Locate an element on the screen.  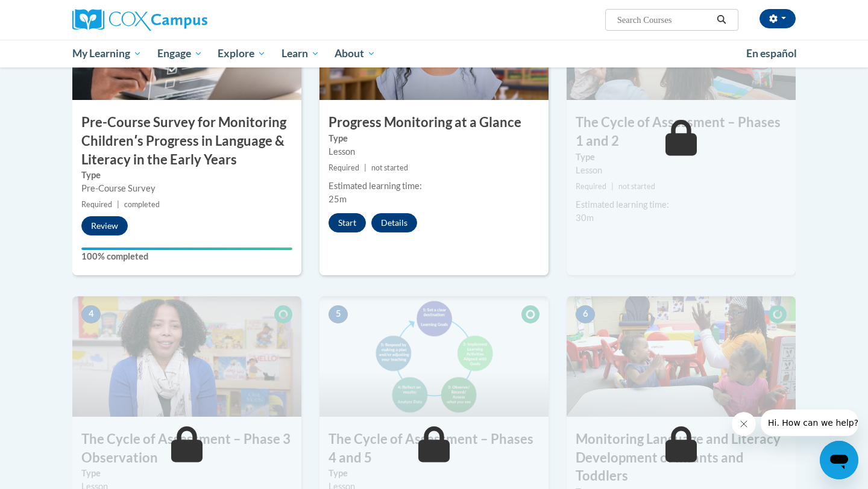
span: 25m is located at coordinates (337, 199).